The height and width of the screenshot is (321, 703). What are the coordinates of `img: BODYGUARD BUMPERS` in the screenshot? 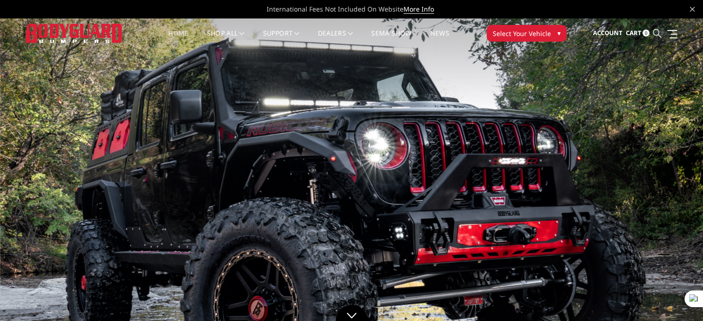 It's located at (74, 33).